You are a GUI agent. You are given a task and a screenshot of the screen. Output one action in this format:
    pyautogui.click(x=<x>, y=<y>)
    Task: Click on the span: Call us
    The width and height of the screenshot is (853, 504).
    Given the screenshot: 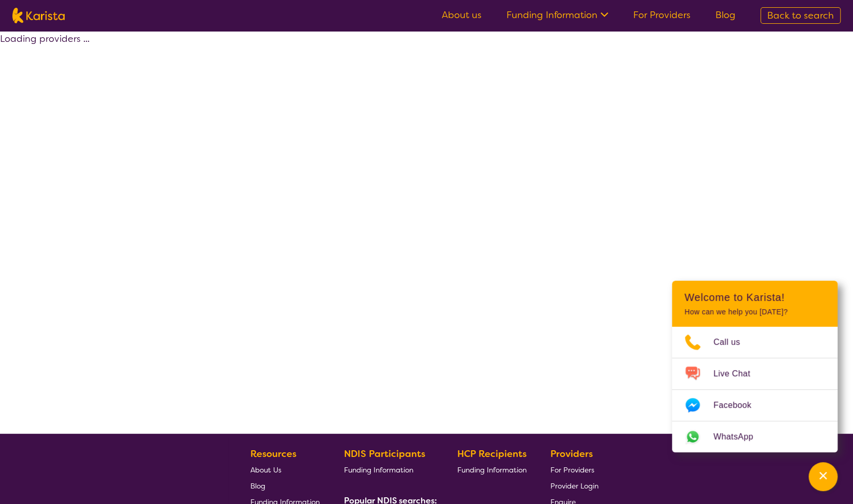 What is the action you would take?
    pyautogui.click(x=733, y=342)
    